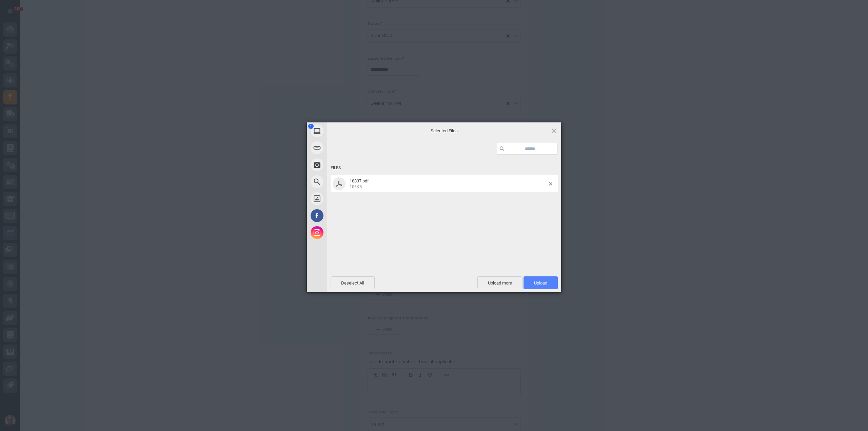  Describe the element at coordinates (347, 148) in the screenshot. I see `div: Link (URL)` at that location.